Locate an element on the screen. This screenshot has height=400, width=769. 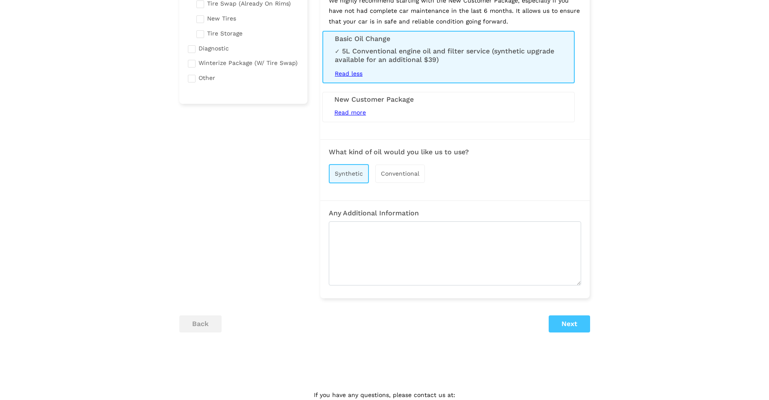
button: back is located at coordinates (200, 324).